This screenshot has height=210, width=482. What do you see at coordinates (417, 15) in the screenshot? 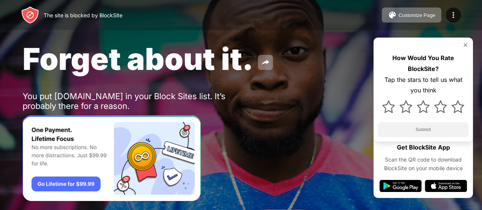
I see `div: Customize Page` at bounding box center [417, 15].